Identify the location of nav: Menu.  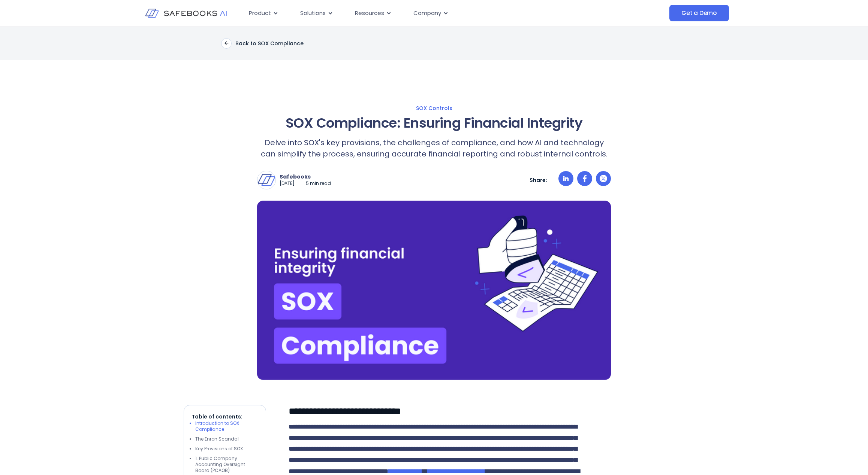
(419, 13).